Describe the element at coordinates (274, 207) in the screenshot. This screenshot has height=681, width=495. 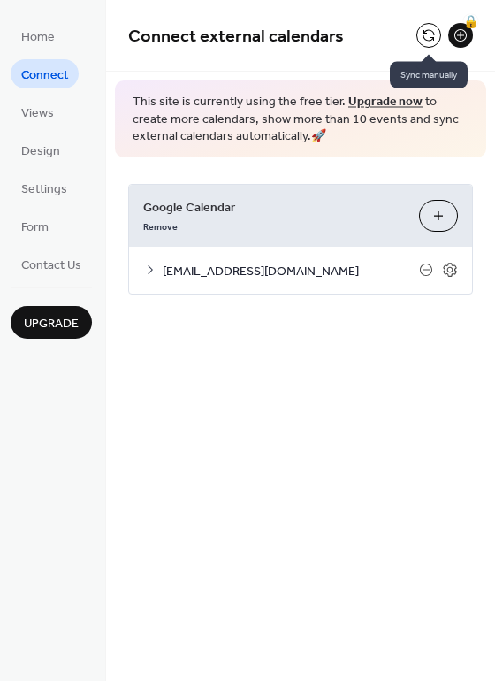
I see `span: Google Calendar` at that location.